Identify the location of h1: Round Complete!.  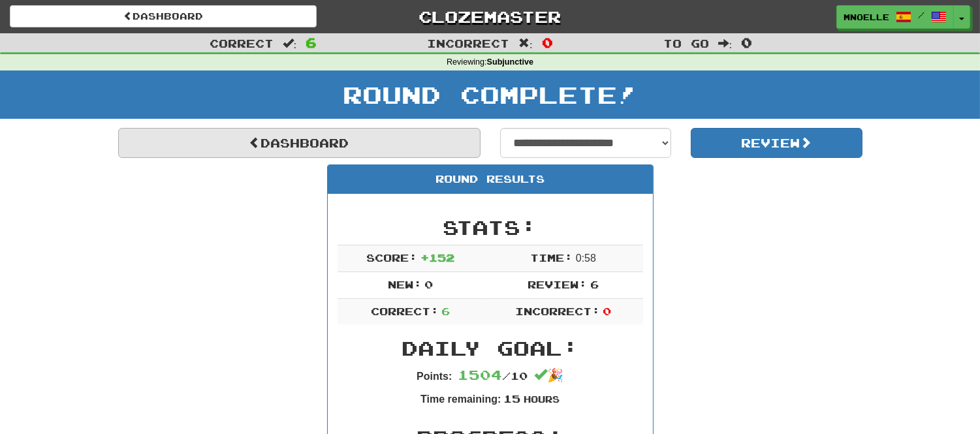
(490, 95).